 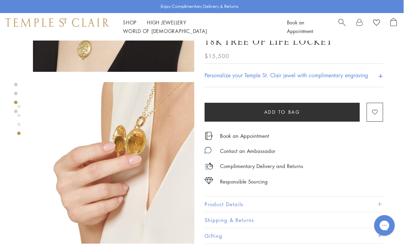 What do you see at coordinates (208, 150) in the screenshot?
I see `img: MessageIcon-01_2.svg` at bounding box center [208, 150].